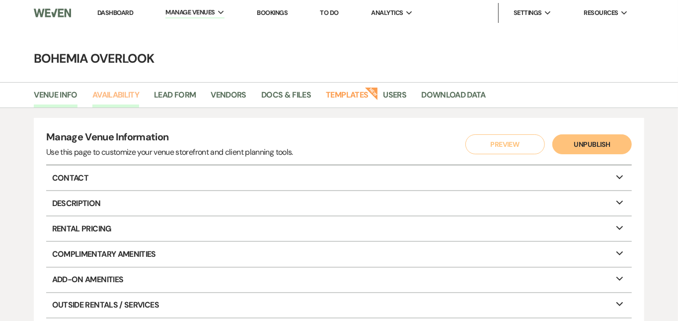  I want to click on button: Preview, so click(505, 144).